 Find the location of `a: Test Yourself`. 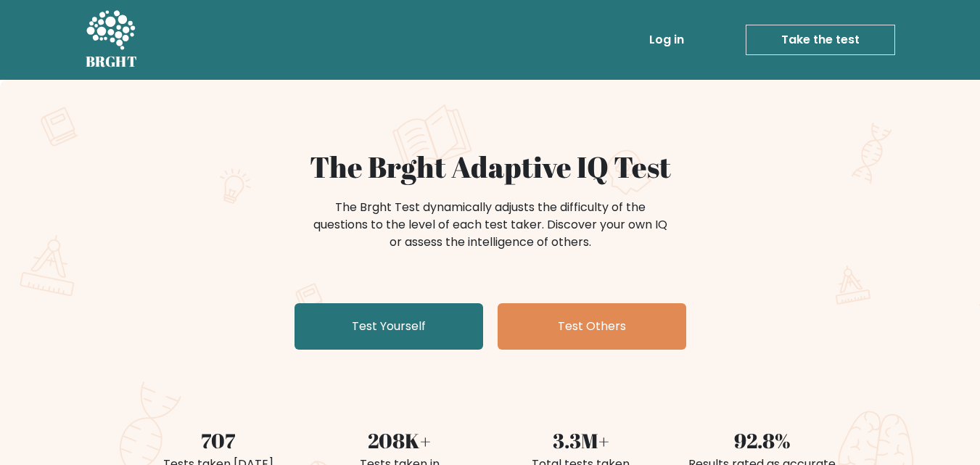

a: Test Yourself is located at coordinates (388, 326).